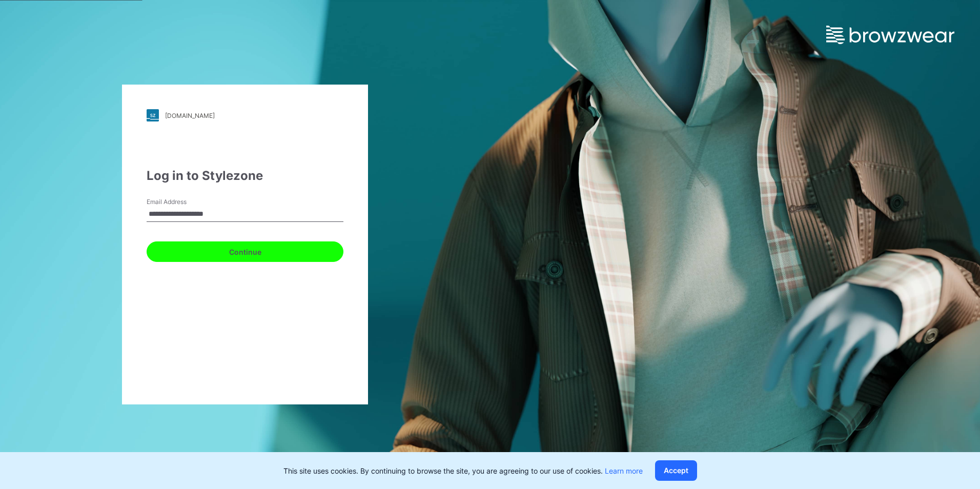 Image resolution: width=980 pixels, height=489 pixels. I want to click on button: Continue, so click(245, 251).